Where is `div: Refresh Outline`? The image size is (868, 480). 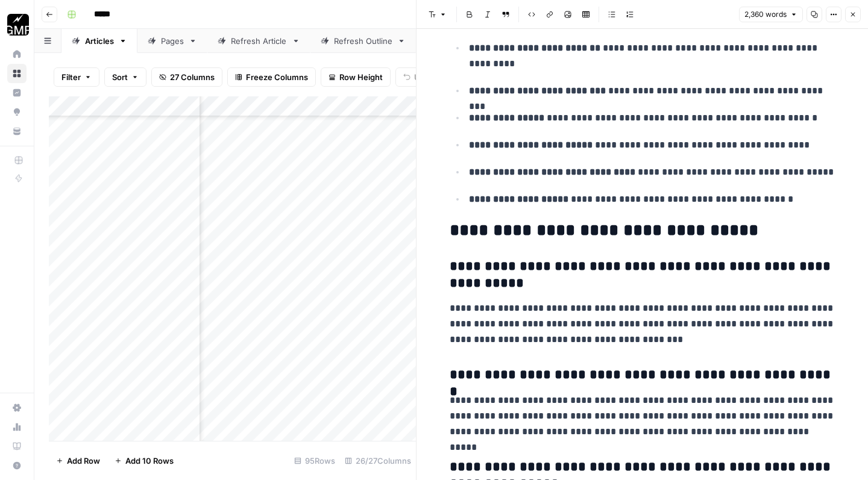 div: Refresh Outline is located at coordinates (363, 41).